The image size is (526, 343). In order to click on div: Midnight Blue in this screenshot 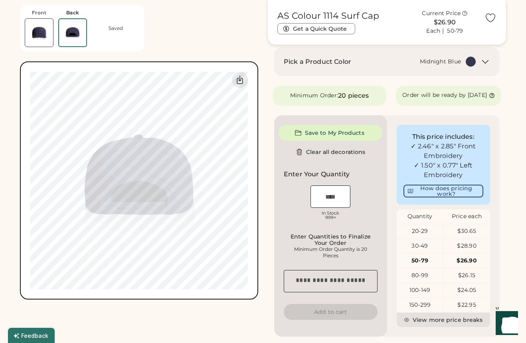, I will do `click(440, 62)`.